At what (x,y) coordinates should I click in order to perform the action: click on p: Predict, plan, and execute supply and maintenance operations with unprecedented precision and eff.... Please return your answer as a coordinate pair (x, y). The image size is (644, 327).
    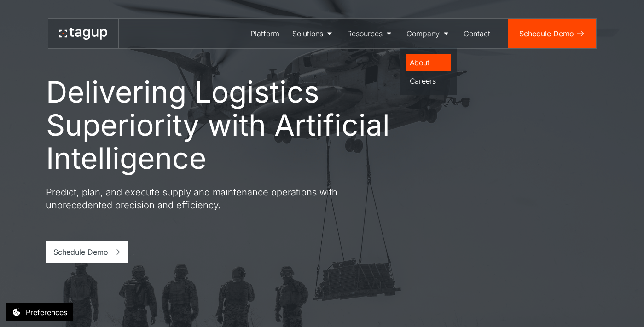
    Looking at the image, I should click on (212, 199).